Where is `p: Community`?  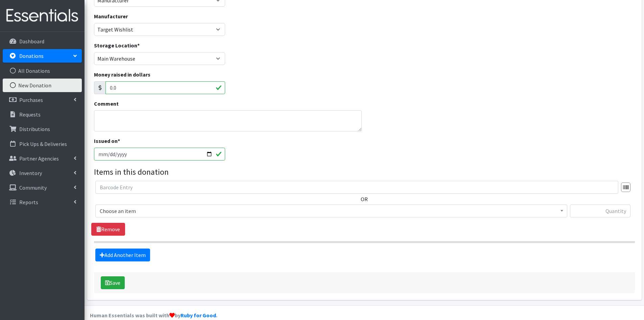 p: Community is located at coordinates (33, 187).